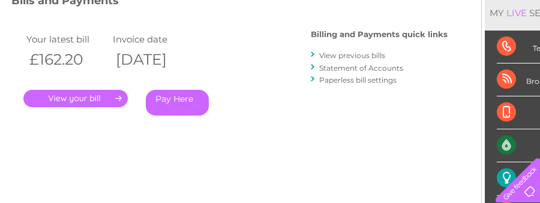  Describe the element at coordinates (340, 55) in the screenshot. I see `a: Water` at that location.